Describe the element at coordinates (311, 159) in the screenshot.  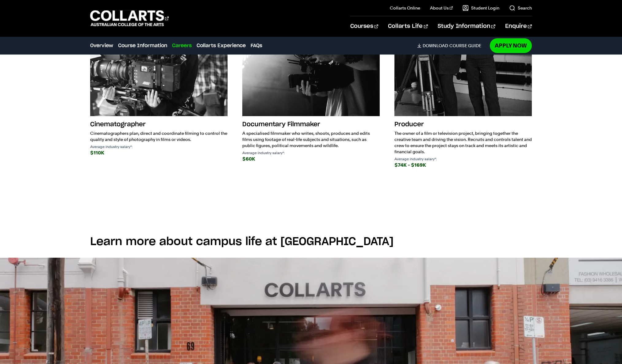
I see `div: $60K` at that location.